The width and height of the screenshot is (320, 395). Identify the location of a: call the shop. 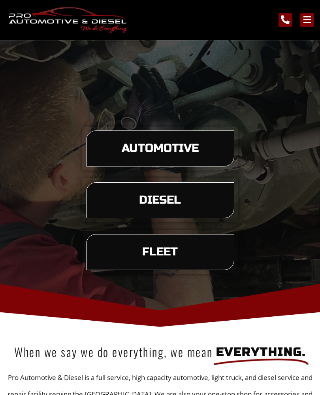
(285, 20).